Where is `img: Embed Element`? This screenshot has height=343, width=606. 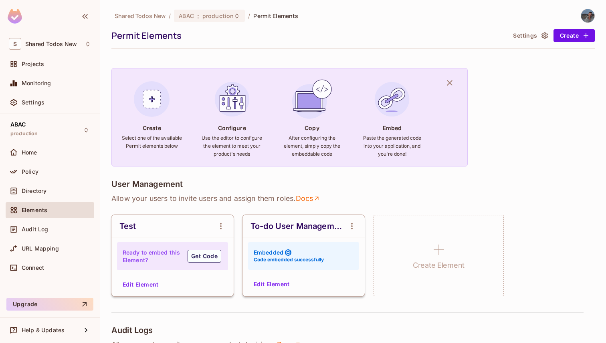
img: Embed Element is located at coordinates (392, 99).